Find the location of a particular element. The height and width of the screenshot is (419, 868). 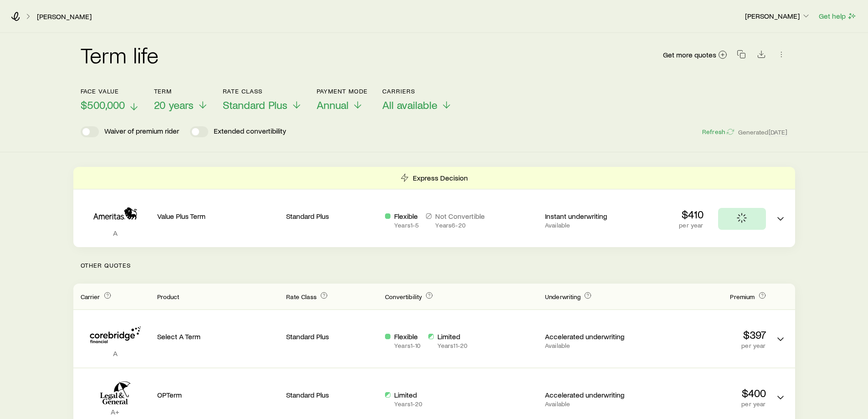

span: 20 years is located at coordinates (174, 105).